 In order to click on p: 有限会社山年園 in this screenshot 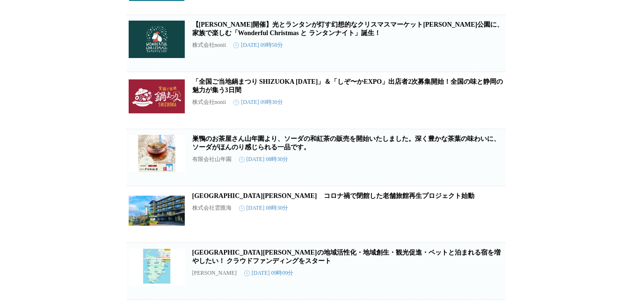, I will do `click(212, 159)`.